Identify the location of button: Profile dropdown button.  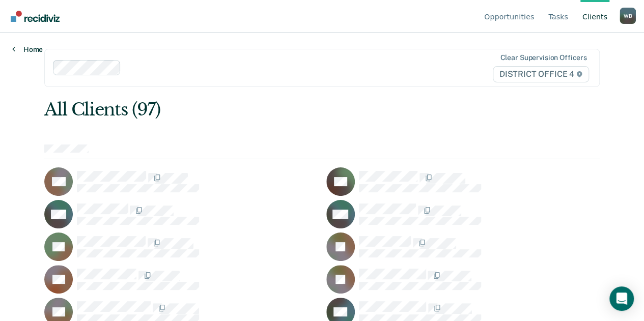
(627, 16).